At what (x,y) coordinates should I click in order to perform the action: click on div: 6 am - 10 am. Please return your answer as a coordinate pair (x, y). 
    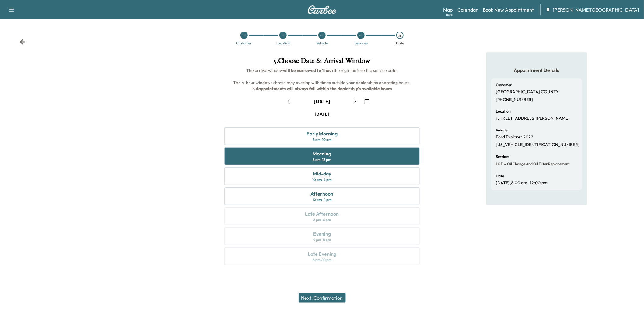
    Looking at the image, I should click on (322, 140).